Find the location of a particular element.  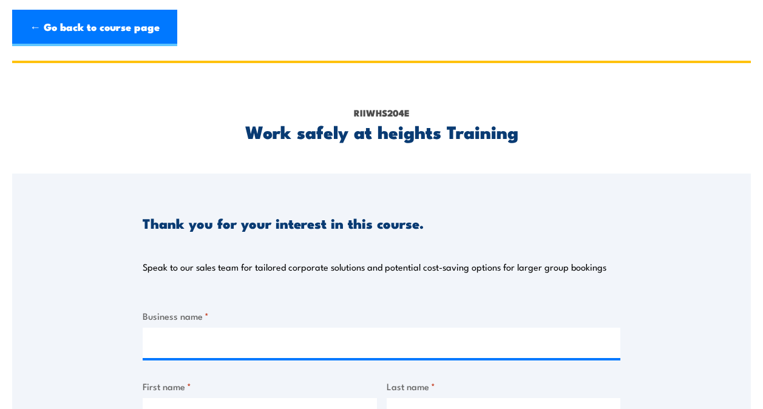

p: RIIWHS204E is located at coordinates (381, 113).